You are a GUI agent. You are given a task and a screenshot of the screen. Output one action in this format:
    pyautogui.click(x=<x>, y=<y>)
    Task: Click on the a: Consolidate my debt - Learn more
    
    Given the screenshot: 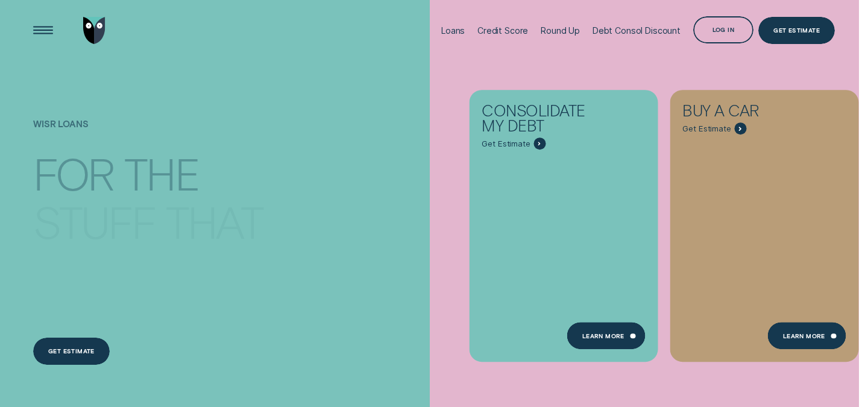 What is the action you would take?
    pyautogui.click(x=564, y=223)
    